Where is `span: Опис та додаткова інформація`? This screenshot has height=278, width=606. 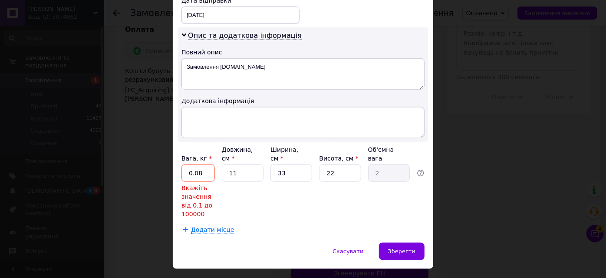 span: Опис та додаткова інформація is located at coordinates (245, 36).